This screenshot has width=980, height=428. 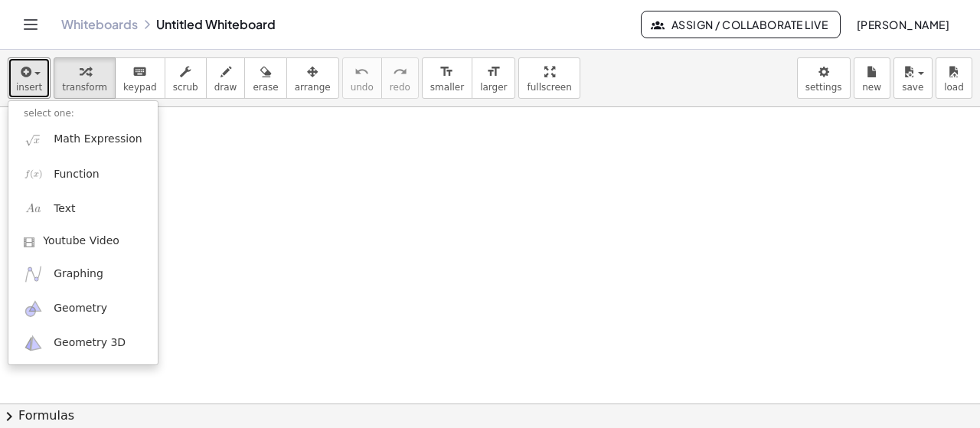 What do you see at coordinates (954, 78) in the screenshot?
I see `button: load` at bounding box center [954, 78].